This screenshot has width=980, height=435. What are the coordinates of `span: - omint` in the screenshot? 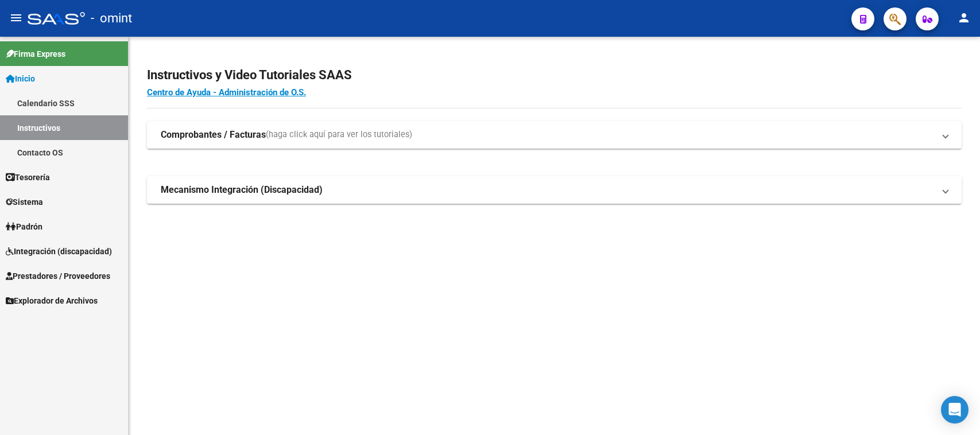 It's located at (111, 18).